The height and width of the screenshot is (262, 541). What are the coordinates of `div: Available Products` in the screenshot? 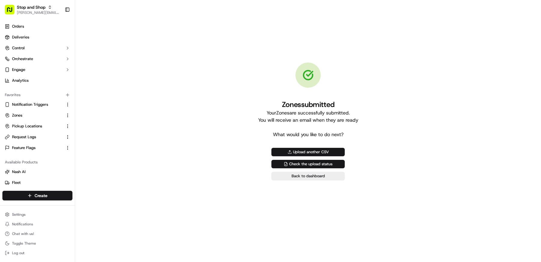 It's located at (37, 162).